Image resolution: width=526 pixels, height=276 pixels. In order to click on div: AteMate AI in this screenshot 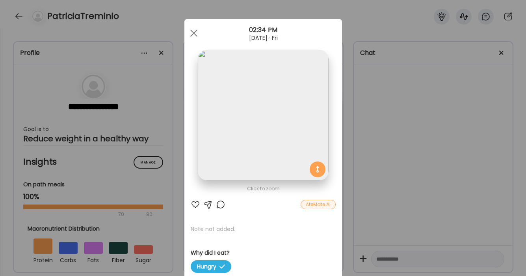, I will do `click(318, 204)`.